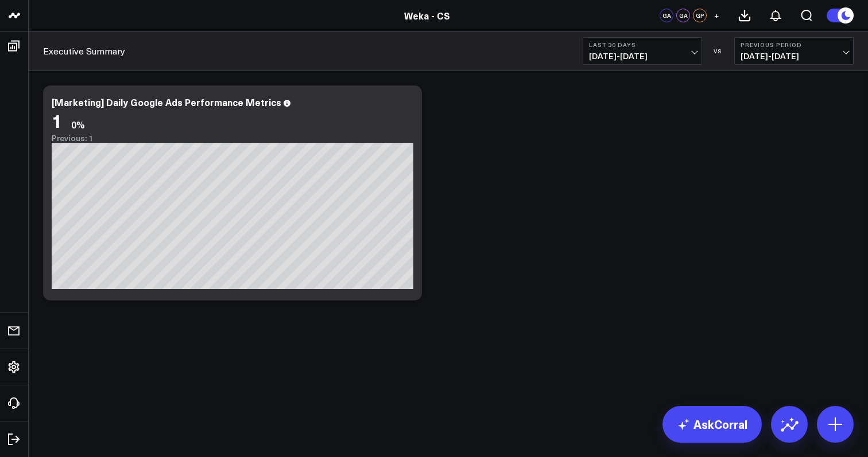 The width and height of the screenshot is (868, 457). I want to click on div: GP, so click(700, 16).